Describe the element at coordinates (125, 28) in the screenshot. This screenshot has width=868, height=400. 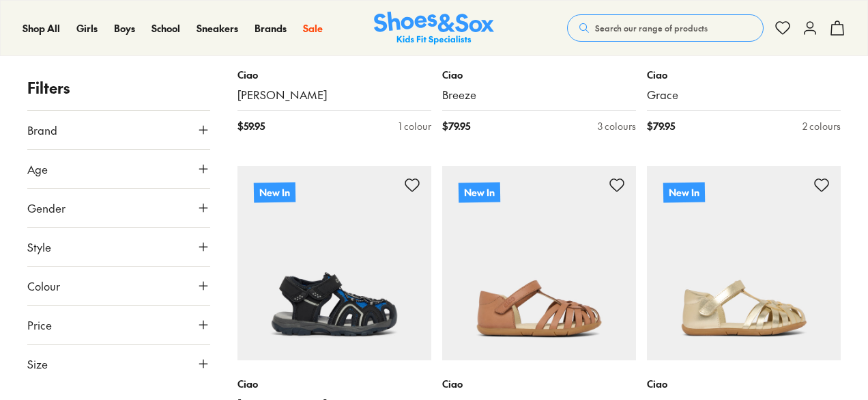
I see `span: Boys` at that location.